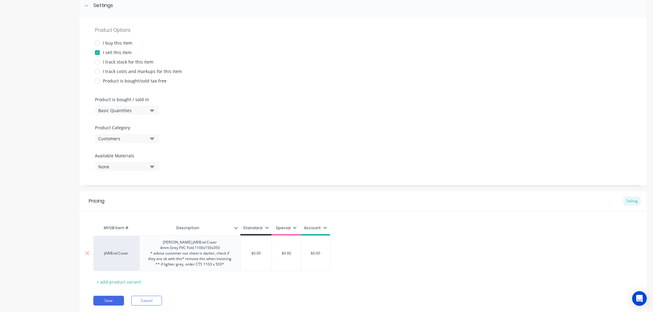 The image size is (653, 312). Describe the element at coordinates (96, 201) in the screenshot. I see `div: Pricing` at that location.